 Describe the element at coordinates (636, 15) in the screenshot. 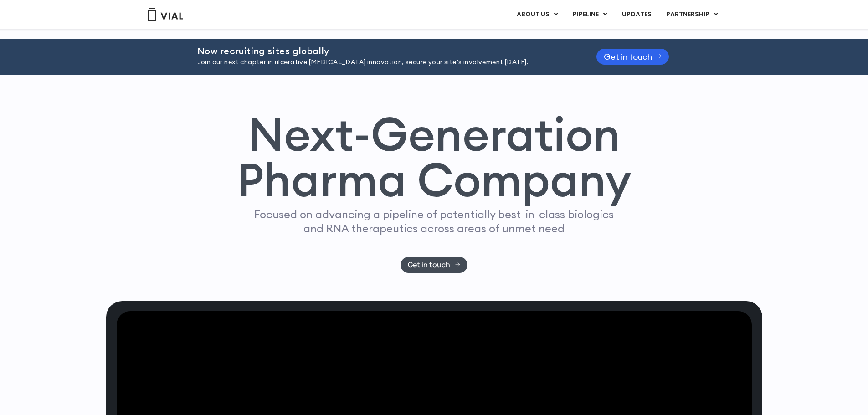

I see `a: UPDATES` at that location.